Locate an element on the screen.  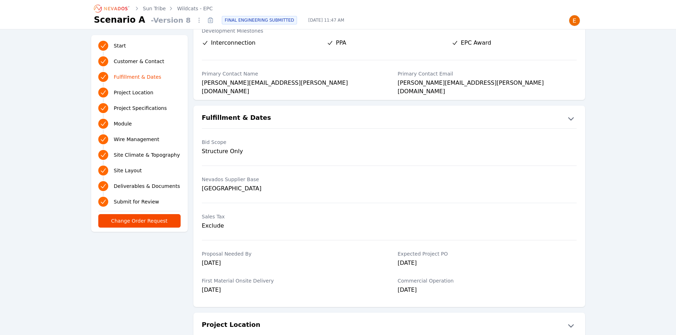
span: Module is located at coordinates (123, 124).